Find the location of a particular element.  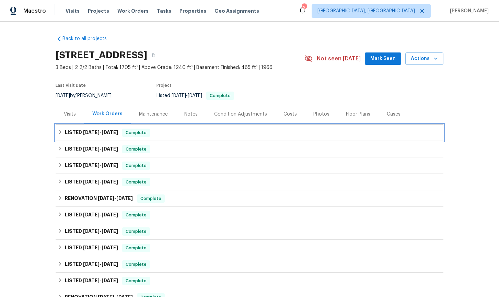

span: Geo Assignments is located at coordinates (237, 11).